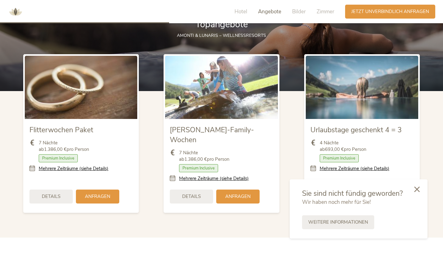 This screenshot has height=254, width=443. Describe the element at coordinates (15, 11) in the screenshot. I see `a: AMONTI & LUNARIS Wellnessresort` at that location.